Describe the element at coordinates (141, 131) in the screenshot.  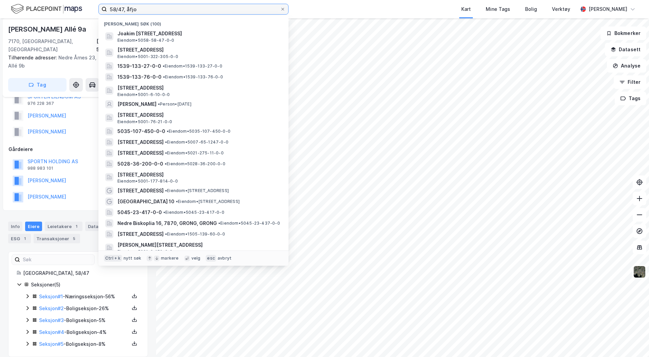
I see `span: 5035-107-450-0-0` at that location.